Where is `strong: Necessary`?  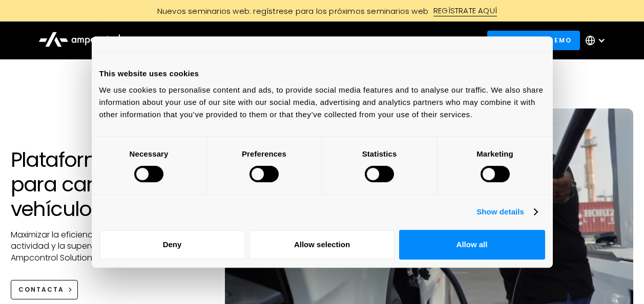 strong: Necessary is located at coordinates (149, 153).